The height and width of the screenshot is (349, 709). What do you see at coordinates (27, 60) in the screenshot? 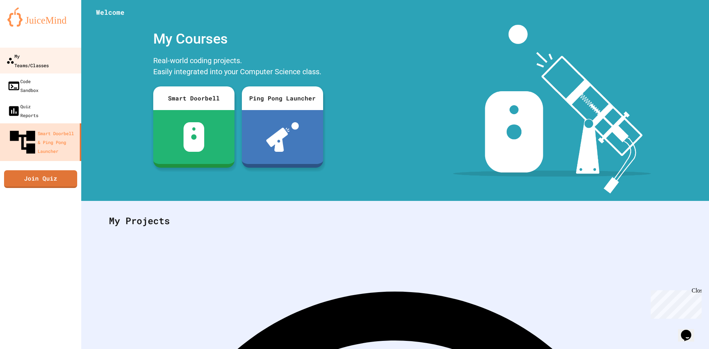
I see `div: My Teams/Classes` at bounding box center [27, 60].